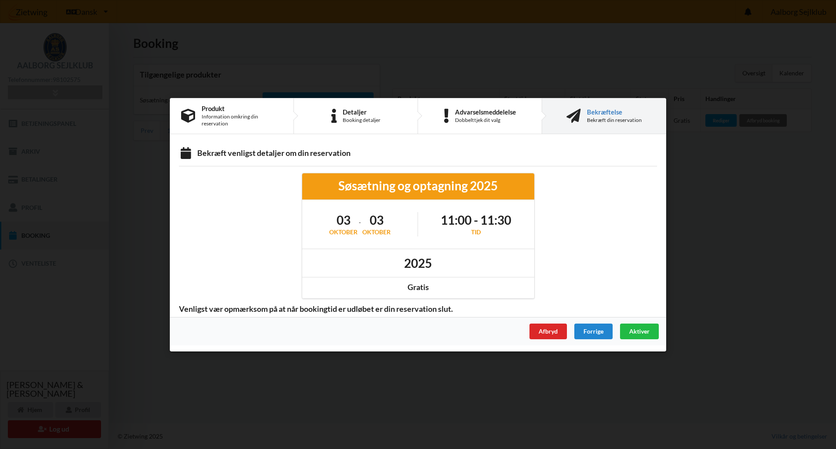 This screenshot has width=836, height=449. I want to click on div: Produkt, so click(242, 108).